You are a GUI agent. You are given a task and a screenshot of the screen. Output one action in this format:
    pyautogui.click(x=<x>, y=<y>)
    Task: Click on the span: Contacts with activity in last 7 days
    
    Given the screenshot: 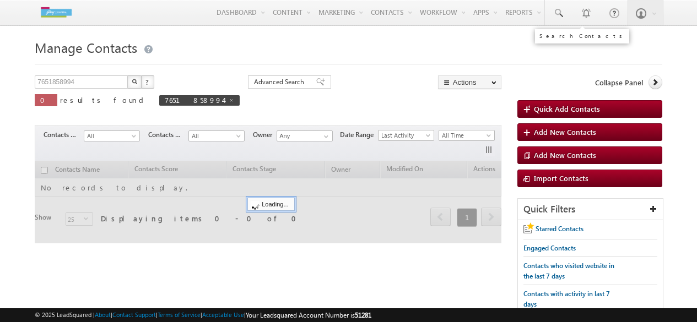 What is the action you would take?
    pyautogui.click(x=566, y=299)
    